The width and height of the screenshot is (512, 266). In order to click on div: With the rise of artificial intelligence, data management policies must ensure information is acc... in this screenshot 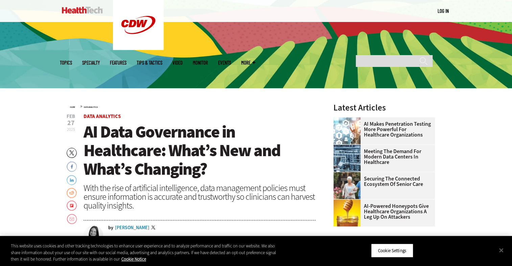, I will do `click(199, 197)`.